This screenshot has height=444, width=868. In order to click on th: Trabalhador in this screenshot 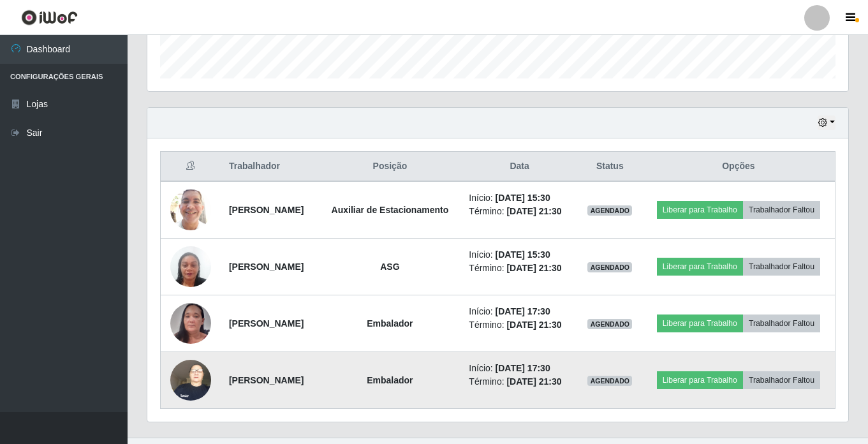, I will do `click(270, 167)`.